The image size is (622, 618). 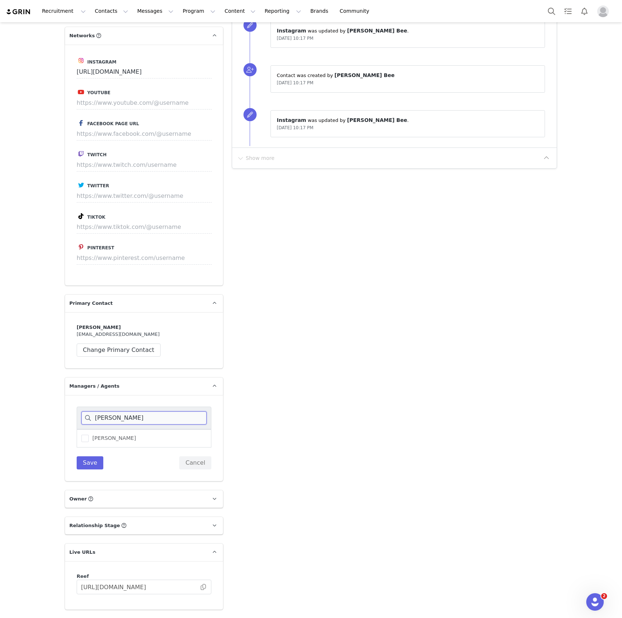 I want to click on a: Tasks, so click(x=568, y=11).